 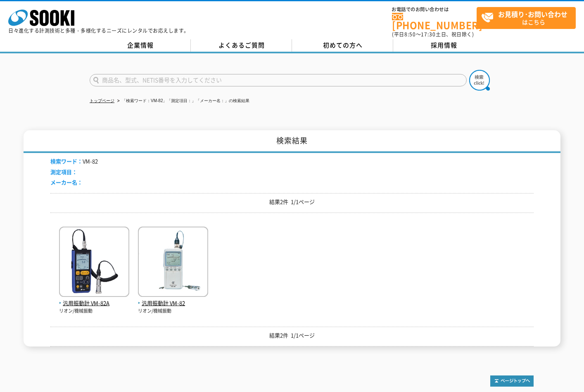 What do you see at coordinates (434, 10) in the screenshot?
I see `span: お電話でのお問い合わせは` at bounding box center [434, 10].